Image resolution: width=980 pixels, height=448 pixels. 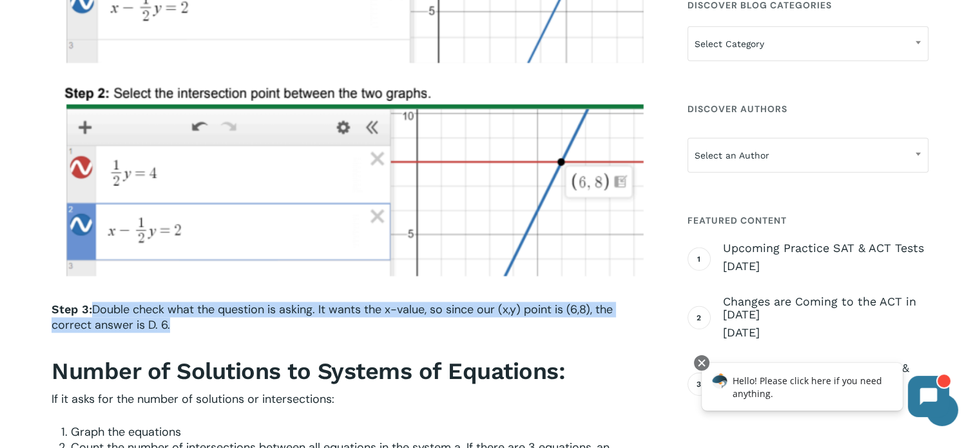 What do you see at coordinates (192, 399) in the screenshot?
I see `span: If it asks for the number of solutions or intersections:` at bounding box center [192, 399].